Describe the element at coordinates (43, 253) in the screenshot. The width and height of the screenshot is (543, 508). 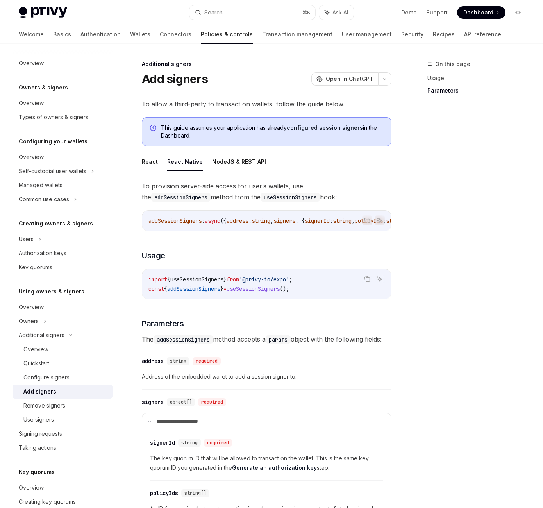
I see `div: Authorization keys` at that location.